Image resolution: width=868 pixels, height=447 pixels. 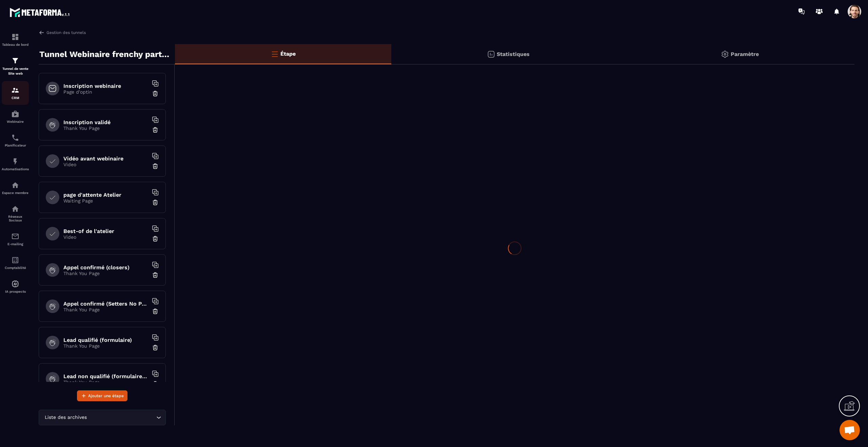 I want to click on h6: Appel confirmé (Setters No Pixel/tracking), so click(x=106, y=303).